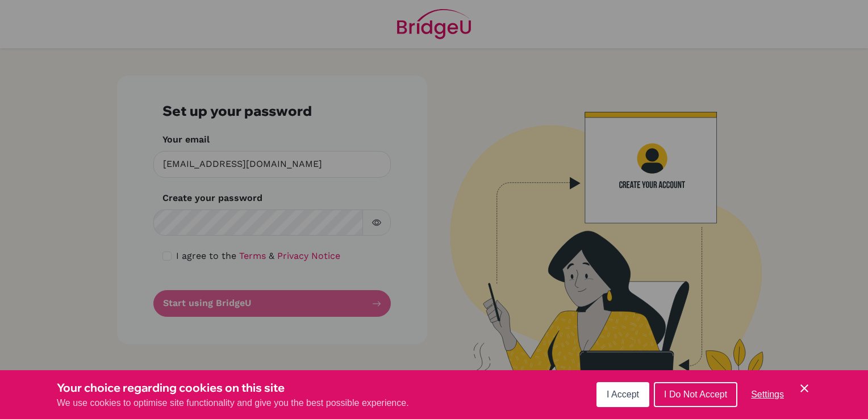 Image resolution: width=868 pixels, height=419 pixels. What do you see at coordinates (233, 403) in the screenshot?
I see `p: We use cookies to optimise site functionality and give you the best possible experience.` at bounding box center [233, 403].